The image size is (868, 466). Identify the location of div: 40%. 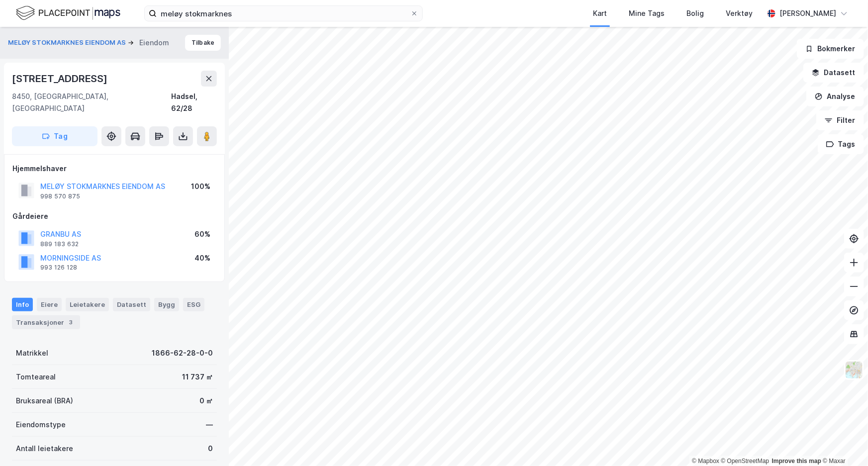
(203, 258).